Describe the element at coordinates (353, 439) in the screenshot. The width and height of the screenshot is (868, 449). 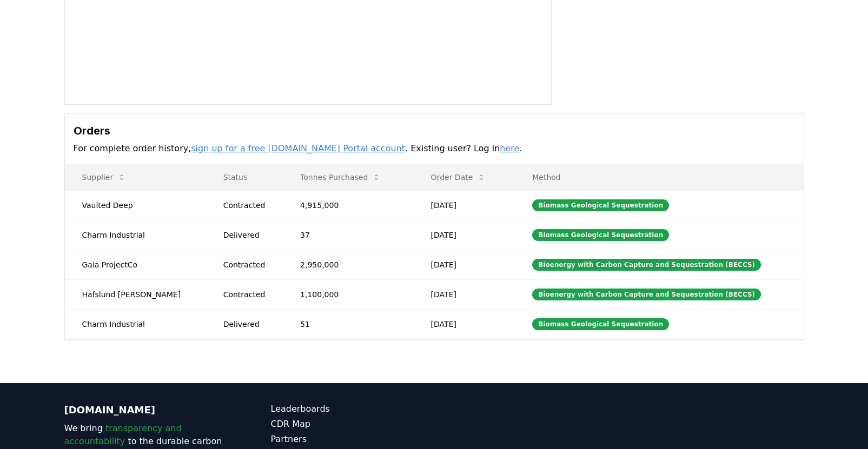
I see `a: Partners` at that location.